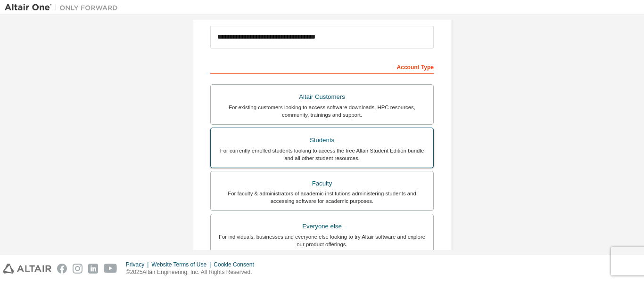  Describe the element at coordinates (62, 268) in the screenshot. I see `img: facebook.svg` at that location.